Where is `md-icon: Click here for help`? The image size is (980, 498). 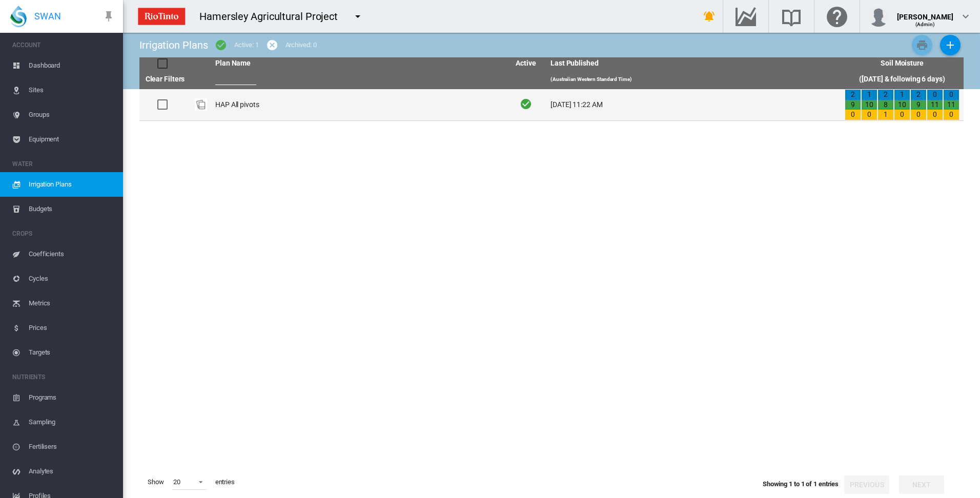 md-icon: Click here for help is located at coordinates (837, 17).